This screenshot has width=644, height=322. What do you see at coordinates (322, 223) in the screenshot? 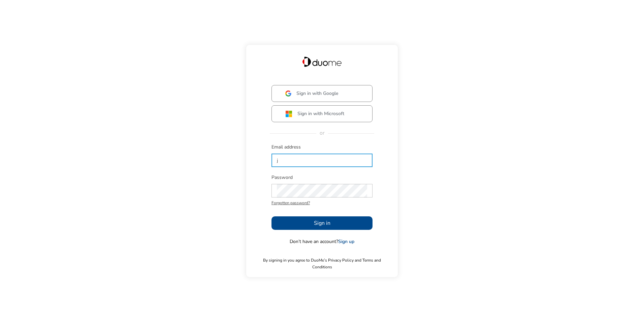
I see `button: Sign in` at bounding box center [322, 223].